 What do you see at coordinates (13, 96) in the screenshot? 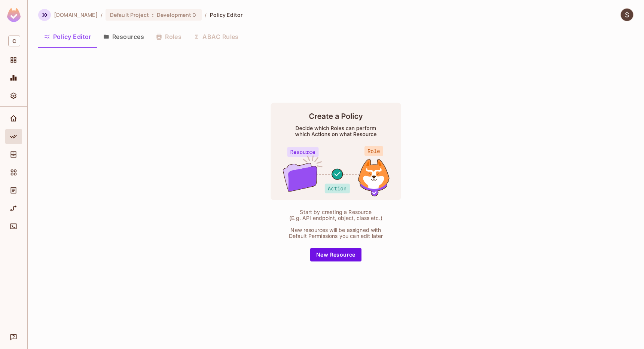
I see `div: Settings` at bounding box center [13, 96].